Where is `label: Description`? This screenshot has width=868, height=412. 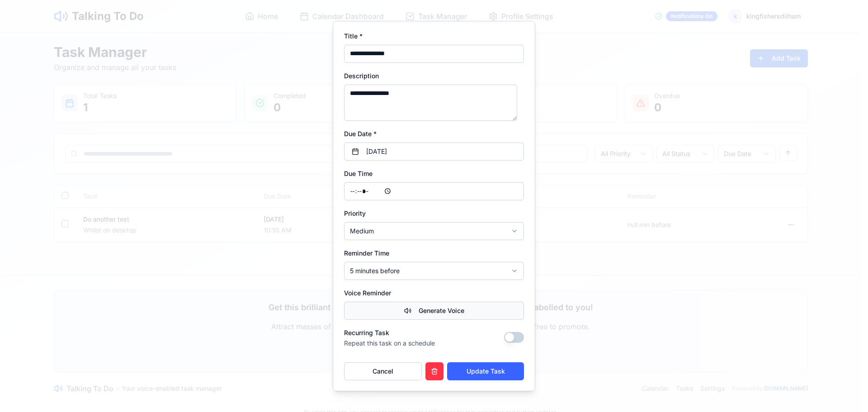
label: Description is located at coordinates (361, 76).